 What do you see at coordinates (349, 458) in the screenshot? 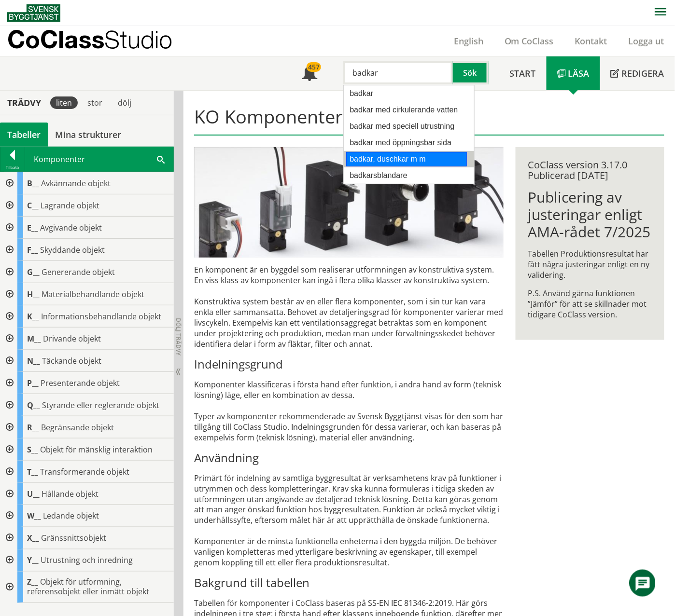
I see `h3: Användning` at bounding box center [349, 458].